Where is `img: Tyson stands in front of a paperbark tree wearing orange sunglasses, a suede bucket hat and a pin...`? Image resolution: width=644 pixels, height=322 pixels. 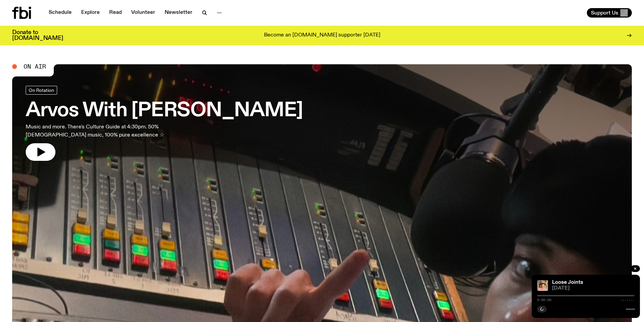
img: Tyson stands in front of a paperbark tree wearing orange sunglasses, a suede bucket hat and a pin... is located at coordinates (543, 286).